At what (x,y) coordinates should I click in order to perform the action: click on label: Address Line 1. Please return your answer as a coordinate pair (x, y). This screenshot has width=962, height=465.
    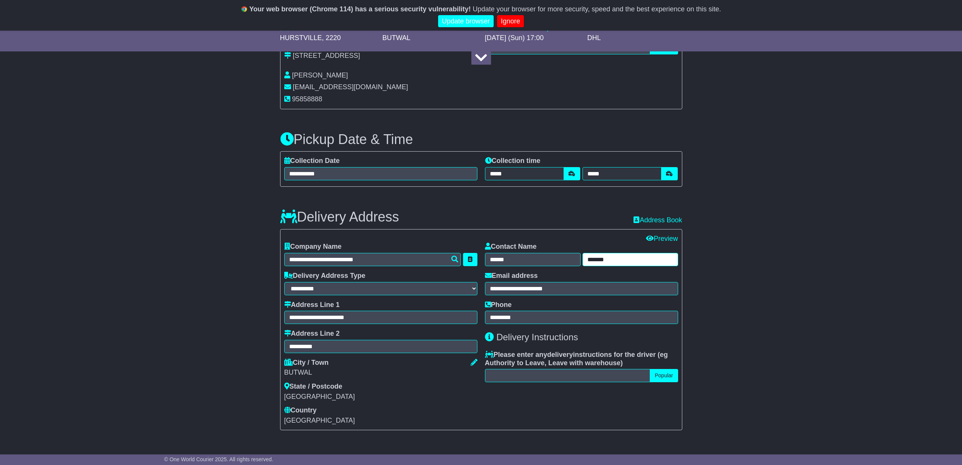
    Looking at the image, I should click on (312, 305).